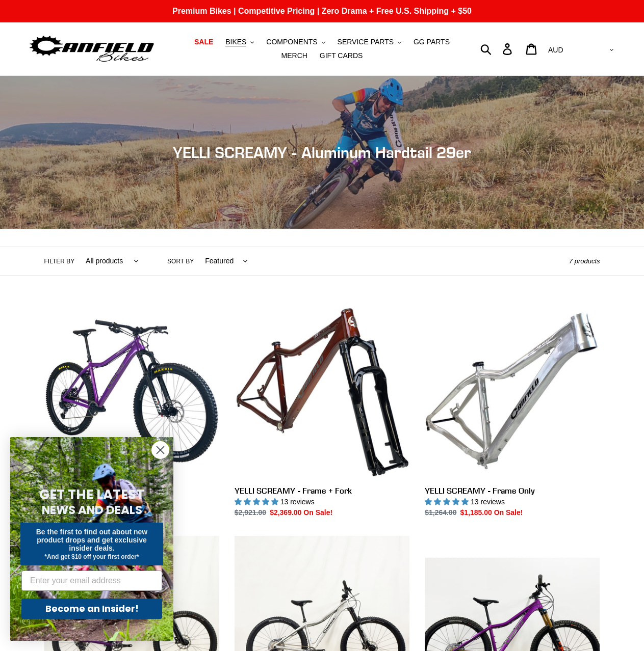  What do you see at coordinates (160, 450) in the screenshot?
I see `button: Close dialog` at bounding box center [160, 450].